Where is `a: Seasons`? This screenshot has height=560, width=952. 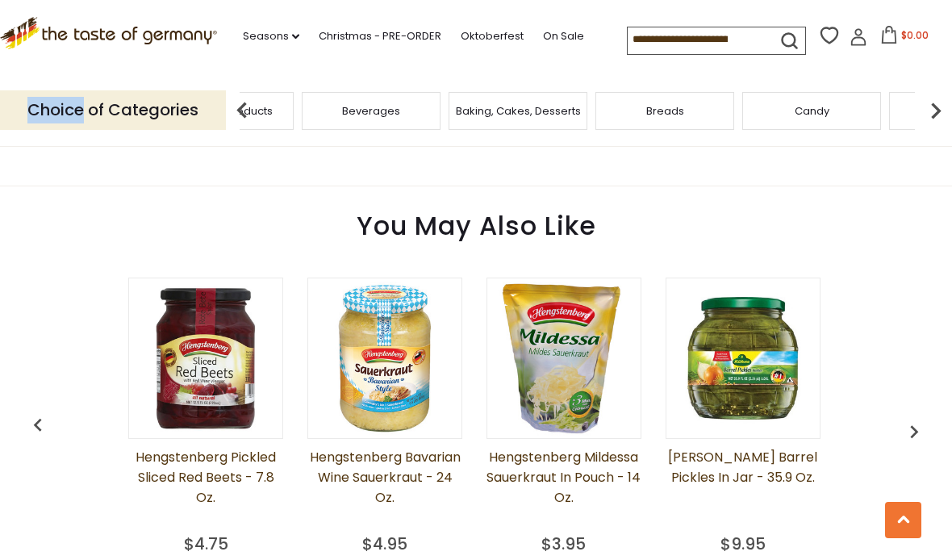 a: Seasons is located at coordinates (271, 36).